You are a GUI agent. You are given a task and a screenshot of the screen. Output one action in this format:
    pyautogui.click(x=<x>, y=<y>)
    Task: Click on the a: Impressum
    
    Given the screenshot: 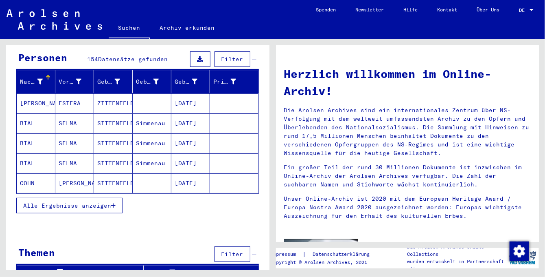 What is the action you would take?
    pyautogui.click(x=286, y=254)
    